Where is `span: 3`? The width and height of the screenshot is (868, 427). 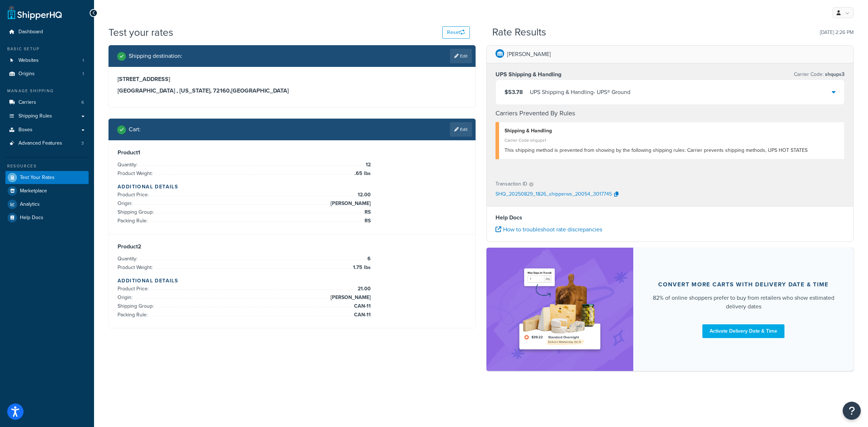
span: 3 is located at coordinates (82, 143).